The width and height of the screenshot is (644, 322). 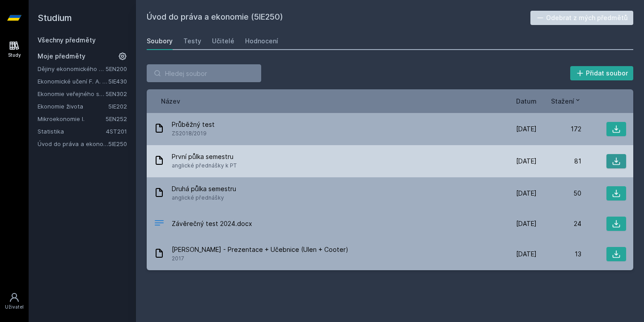 What do you see at coordinates (72, 69) in the screenshot?
I see `a: Dějiny ekonomického myšlení` at bounding box center [72, 69].